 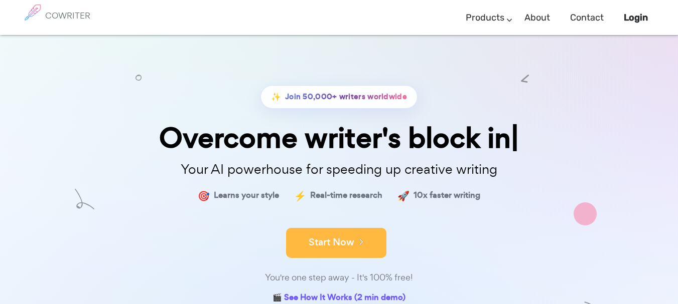 What do you see at coordinates (537, 18) in the screenshot?
I see `a: About` at bounding box center [537, 18].